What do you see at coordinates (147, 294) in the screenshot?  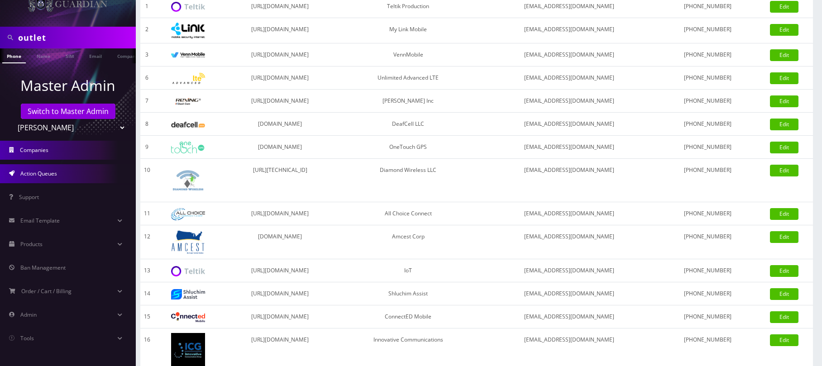 I see `td: 14` at bounding box center [147, 294].